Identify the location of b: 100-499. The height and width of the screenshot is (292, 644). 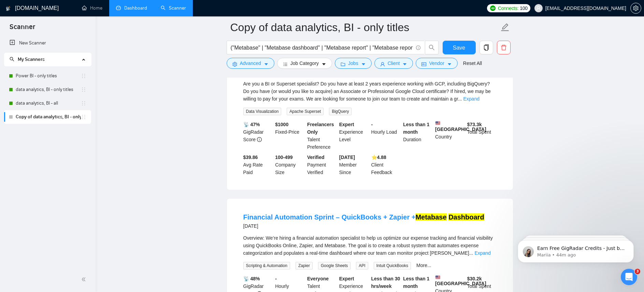
(284, 157).